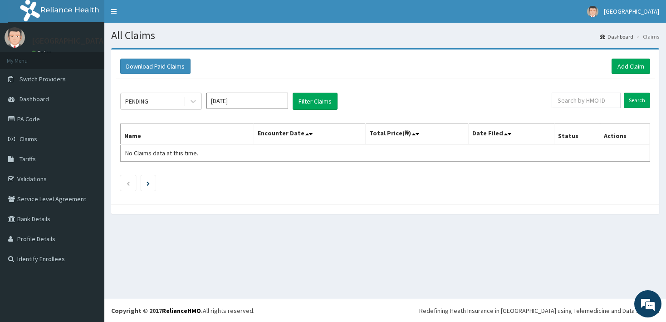 The image size is (666, 322). Describe the element at coordinates (616, 36) in the screenshot. I see `a: Dashboard` at that location.